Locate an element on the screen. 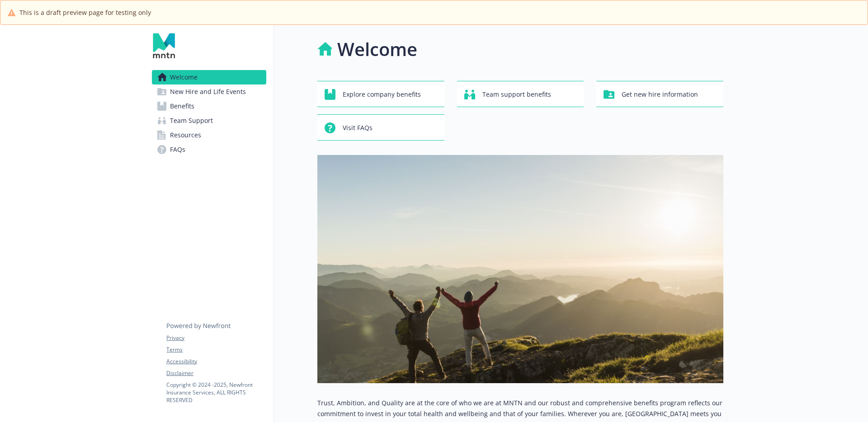  a: New Hire and Life Events is located at coordinates (209, 91).